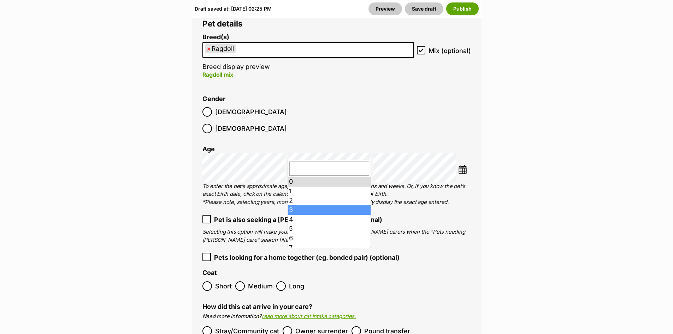  I want to click on li: 0, so click(329, 182).